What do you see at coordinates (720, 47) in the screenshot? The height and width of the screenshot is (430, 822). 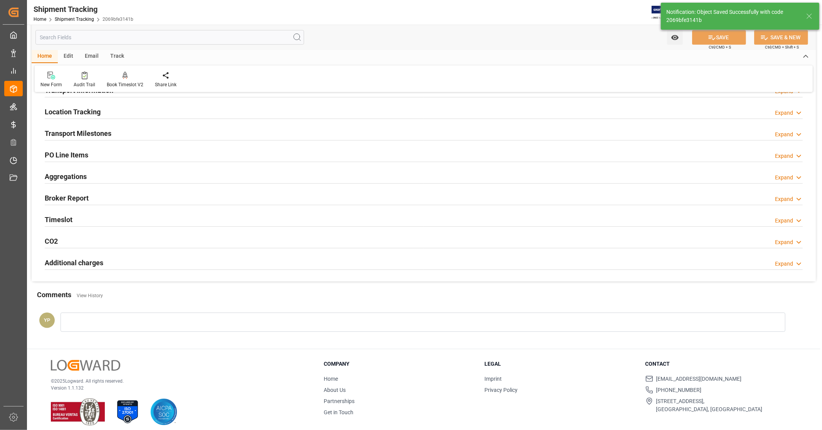 I see `span: Ctrl/CMD + S` at bounding box center [720, 47].